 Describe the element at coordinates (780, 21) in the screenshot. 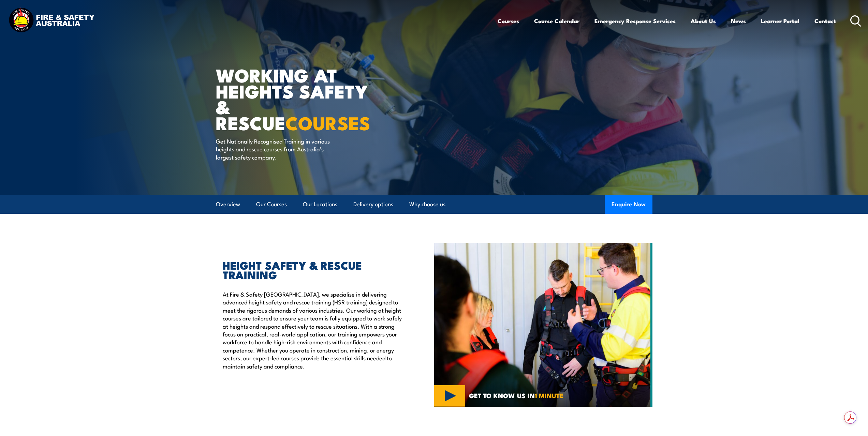

I see `a: Learner Portal` at that location.